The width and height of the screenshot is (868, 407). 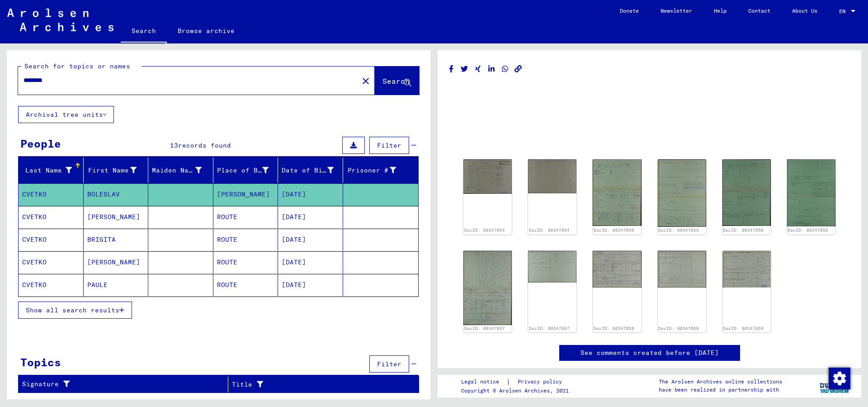 What do you see at coordinates (181, 170) in the screenshot?
I see `mat-header-cell: Maiden Name` at bounding box center [181, 170].